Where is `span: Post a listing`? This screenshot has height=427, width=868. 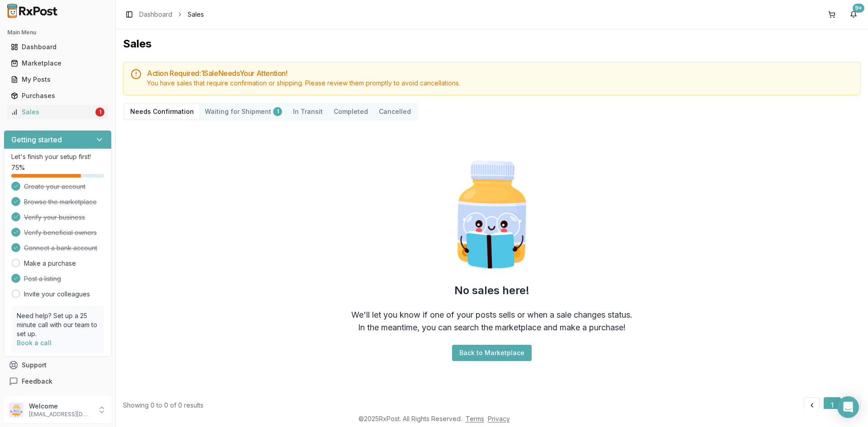
span: Post a listing is located at coordinates (42, 279).